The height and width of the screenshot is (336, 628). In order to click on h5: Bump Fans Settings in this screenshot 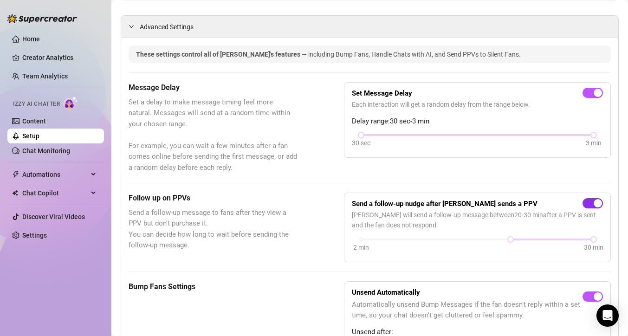, I will do `click(213, 287)`.